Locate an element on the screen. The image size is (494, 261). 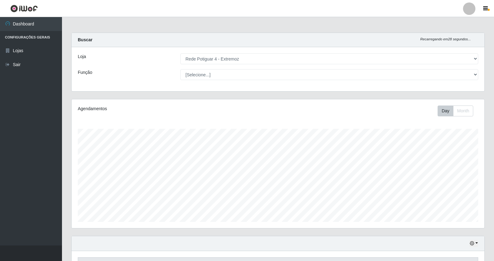
img: CoreUI Logo is located at coordinates (24, 8).